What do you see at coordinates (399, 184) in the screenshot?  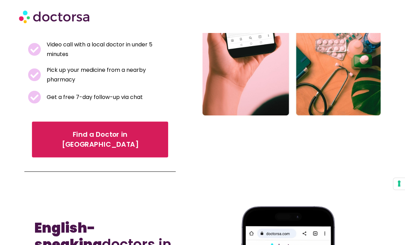 I see `button: Your consent preferences for tracking technologies` at bounding box center [399, 184].